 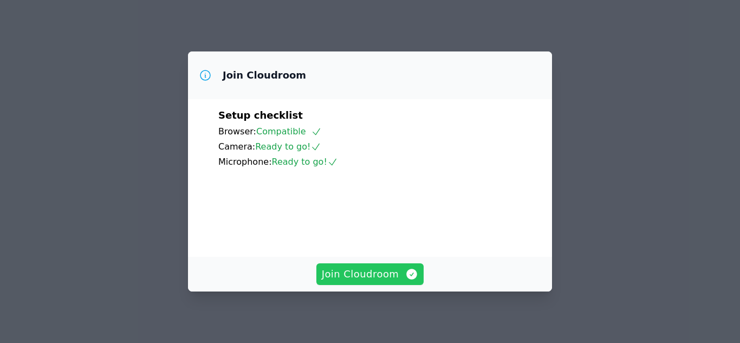 I want to click on span: Join Cloudroom, so click(x=370, y=274).